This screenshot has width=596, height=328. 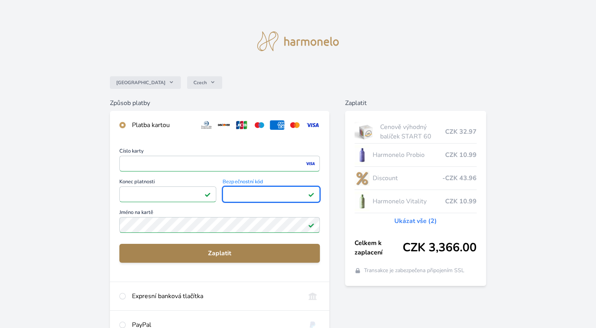 I want to click on img: discover.svg, so click(x=224, y=125).